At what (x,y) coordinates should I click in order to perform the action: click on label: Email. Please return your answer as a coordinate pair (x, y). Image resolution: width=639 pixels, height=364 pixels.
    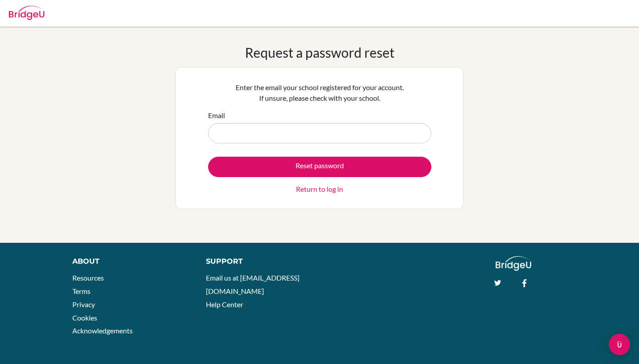
    Looking at the image, I should click on (217, 115).